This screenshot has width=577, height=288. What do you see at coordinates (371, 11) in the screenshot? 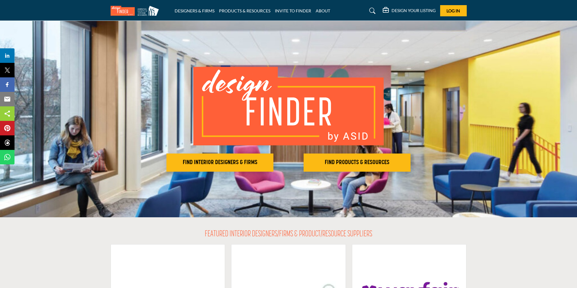
I see `a: Search` at bounding box center [371, 11].